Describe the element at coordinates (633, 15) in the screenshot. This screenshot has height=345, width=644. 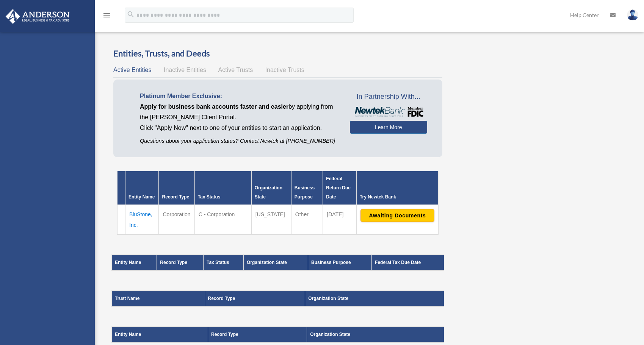
I see `img: User Pic` at that location.